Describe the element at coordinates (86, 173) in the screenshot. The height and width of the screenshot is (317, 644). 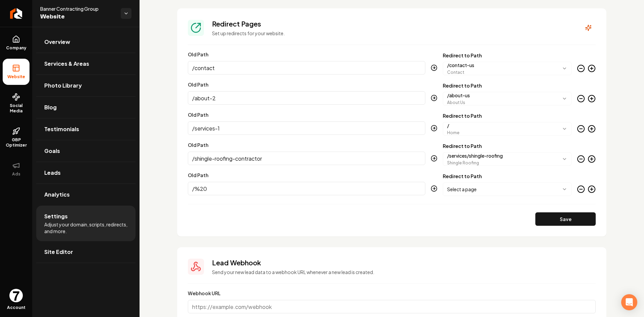
I see `a: Leads` at that location.